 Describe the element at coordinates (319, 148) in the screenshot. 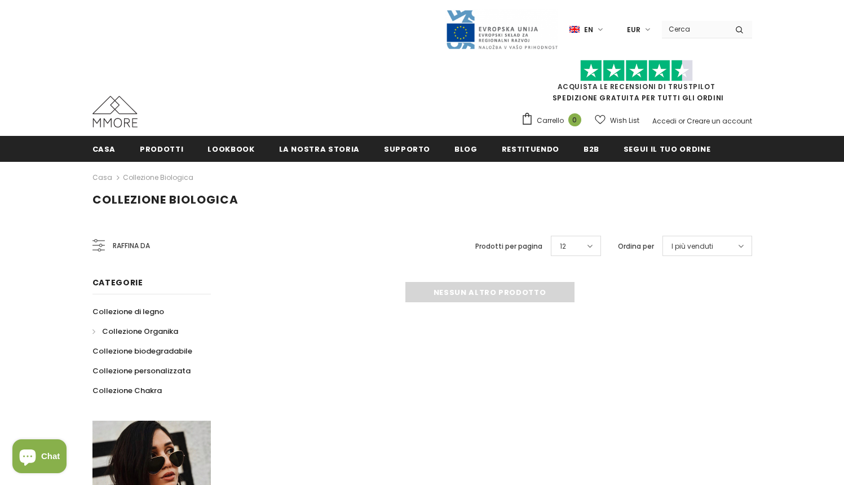

I see `a: La nostra storia` at that location.